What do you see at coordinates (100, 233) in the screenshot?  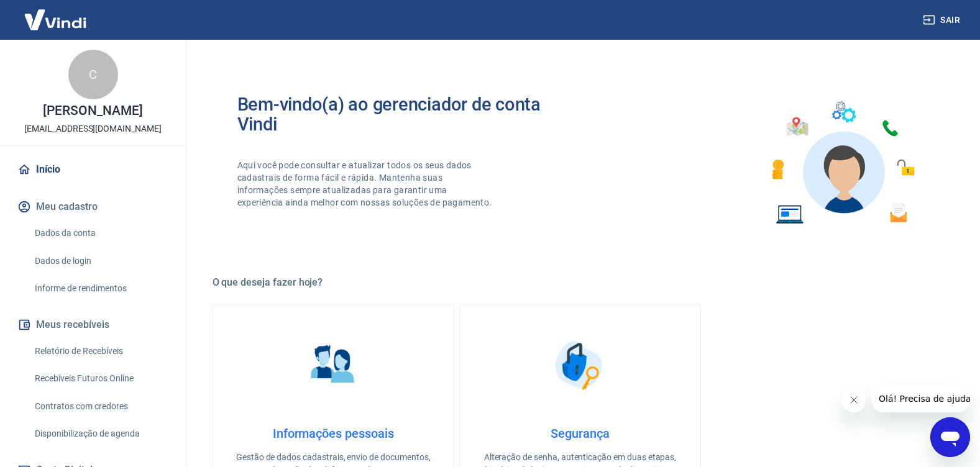 I see `a: Dados da conta` at bounding box center [100, 233].